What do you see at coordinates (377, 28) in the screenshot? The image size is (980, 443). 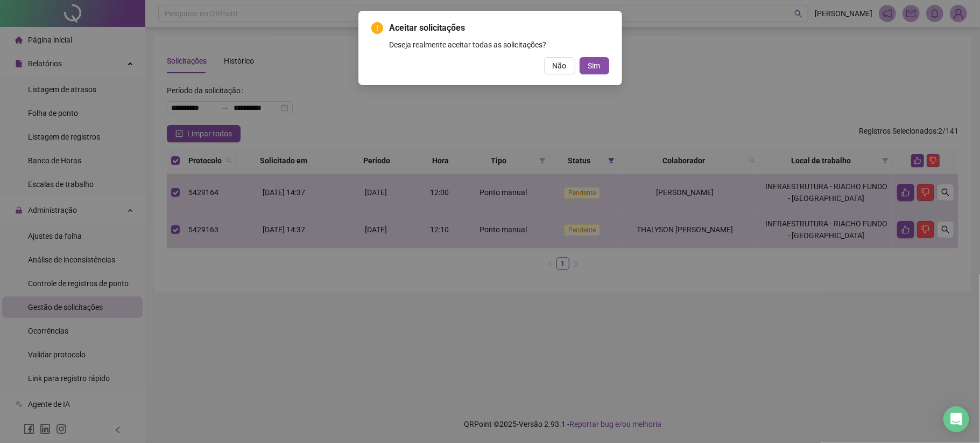 I see `span: exclamation-circle` at bounding box center [377, 28].